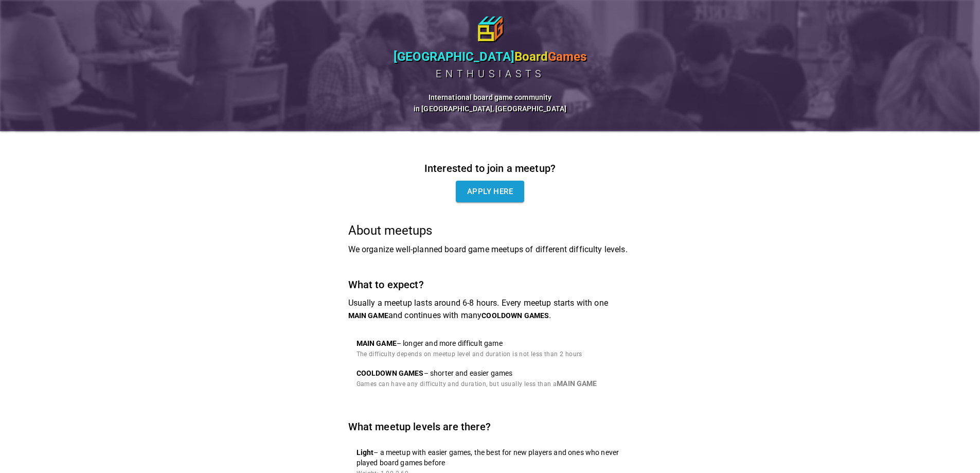 This screenshot has height=473, width=980. What do you see at coordinates (477, 373) in the screenshot?
I see `p: – shorter and easier games` at bounding box center [477, 373].